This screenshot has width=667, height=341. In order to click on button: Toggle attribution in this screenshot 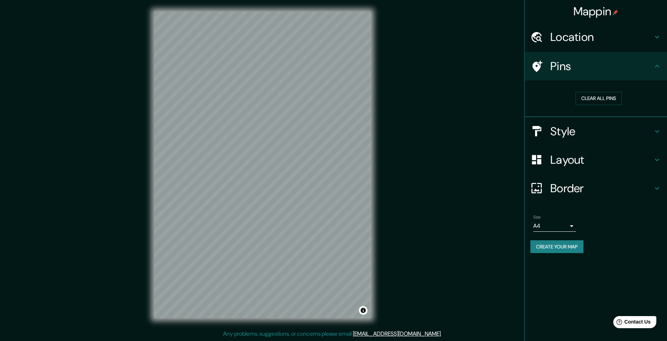, I will do `click(363, 310)`.